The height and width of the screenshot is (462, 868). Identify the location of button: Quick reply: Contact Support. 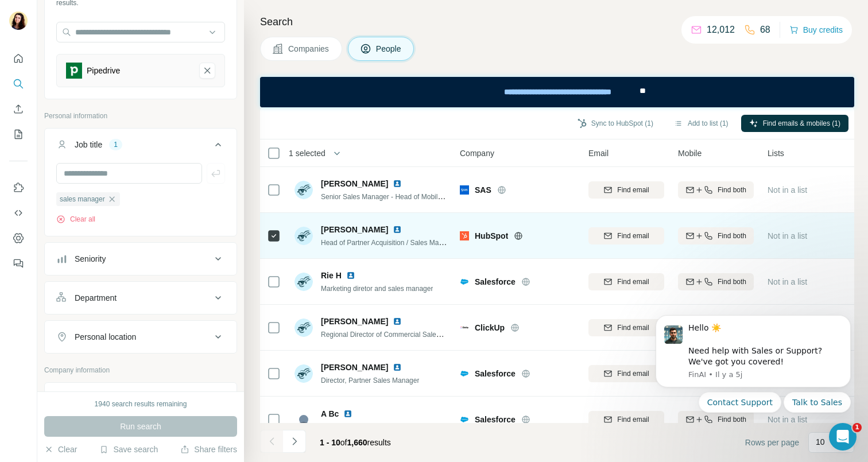
(102, 98).